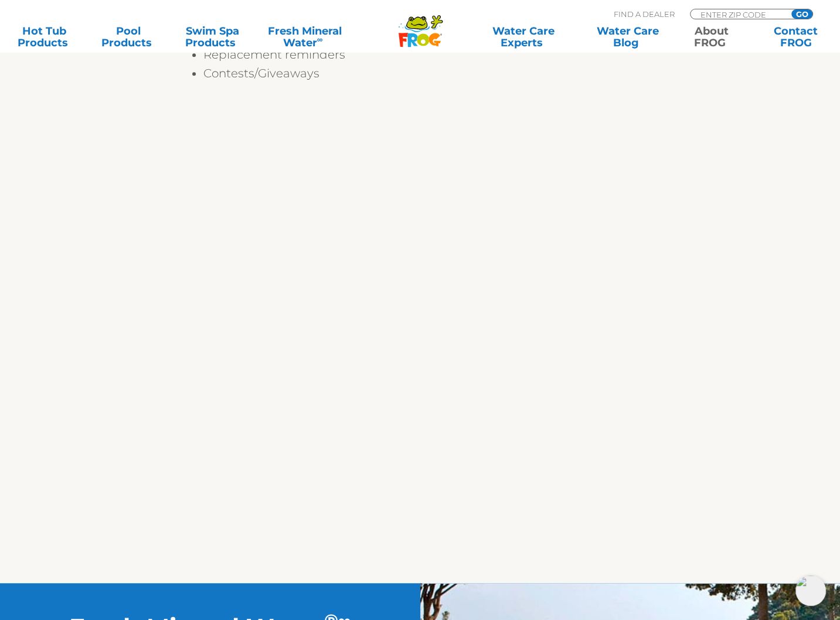 The height and width of the screenshot is (620, 840). Describe the element at coordinates (811, 591) in the screenshot. I see `img: openIcon` at that location.